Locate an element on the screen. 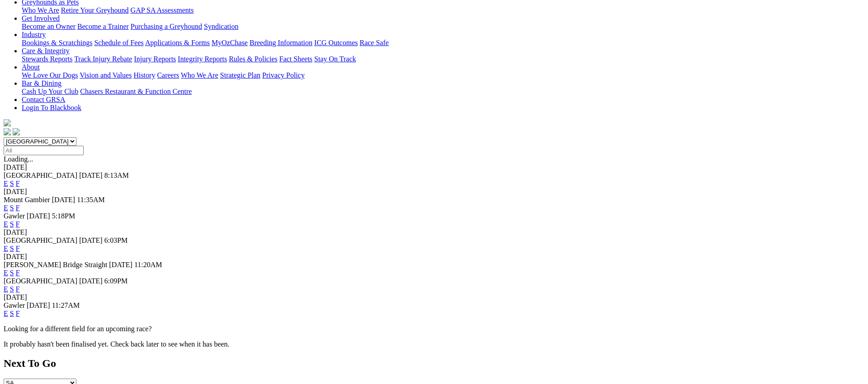 Image resolution: width=868 pixels, height=384 pixels. a: Fact Sheets is located at coordinates (295, 58).